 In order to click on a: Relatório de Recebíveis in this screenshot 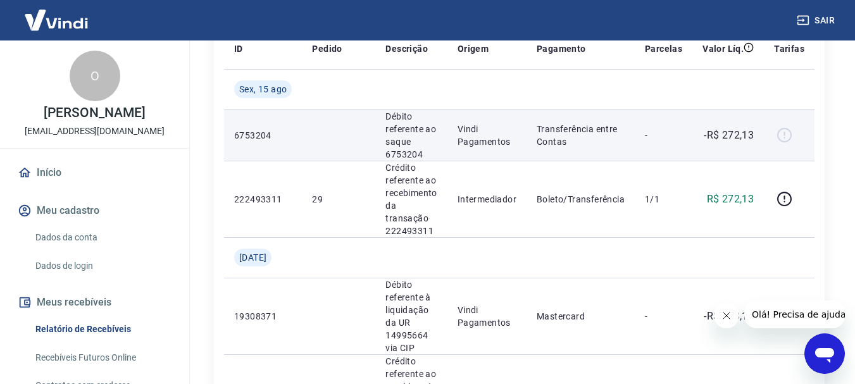, I will do `click(102, 329)`.